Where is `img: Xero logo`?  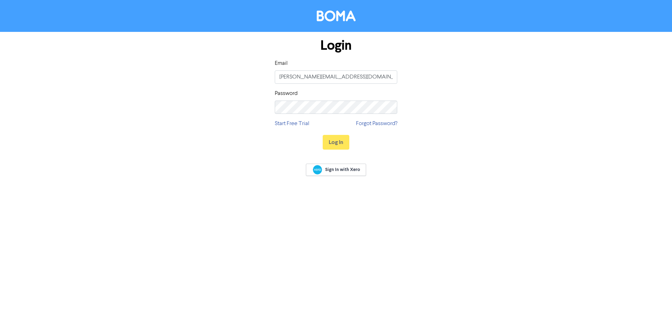
img: Xero logo is located at coordinates (318, 170).